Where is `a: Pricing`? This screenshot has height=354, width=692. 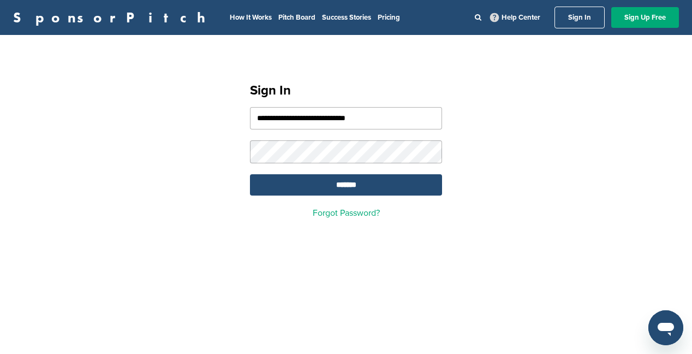 a: Pricing is located at coordinates (389, 17).